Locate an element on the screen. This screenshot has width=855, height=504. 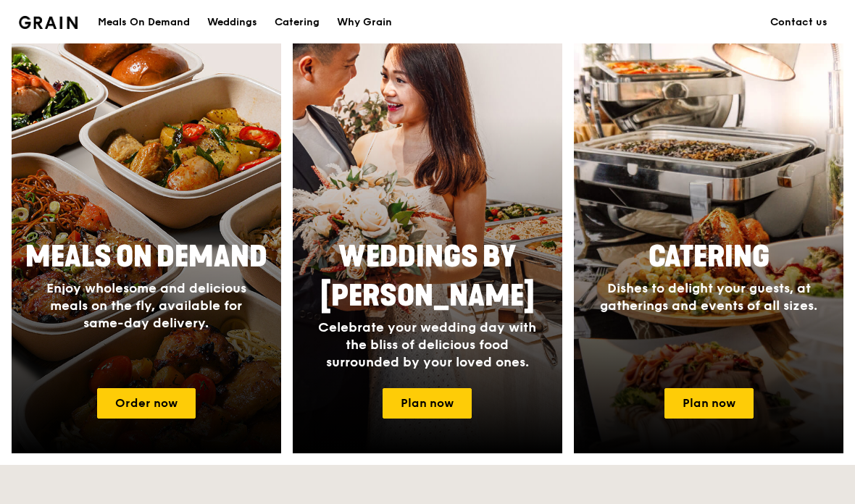
span: Dishes to delight your guests, at gatherings and events of all sizes. is located at coordinates (709, 297).